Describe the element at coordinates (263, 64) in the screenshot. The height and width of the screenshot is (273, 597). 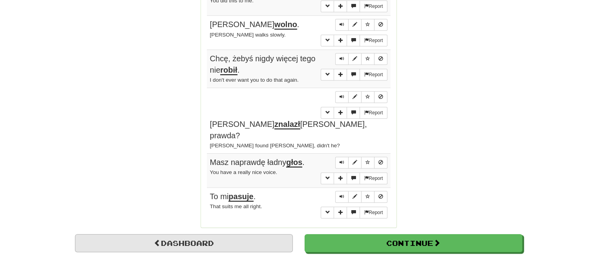
I see `span: Chcę, żebyś nigdy więcej tego nie .` at that location.